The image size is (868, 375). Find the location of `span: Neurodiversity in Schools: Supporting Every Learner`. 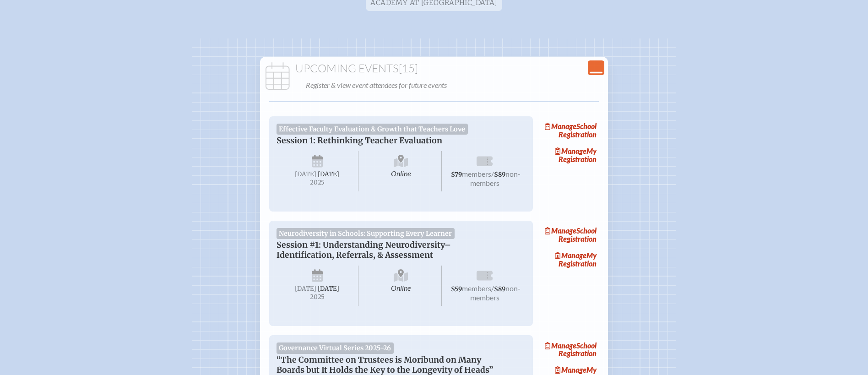

span: Neurodiversity in Schools: Supporting Every Learner is located at coordinates (365, 234).